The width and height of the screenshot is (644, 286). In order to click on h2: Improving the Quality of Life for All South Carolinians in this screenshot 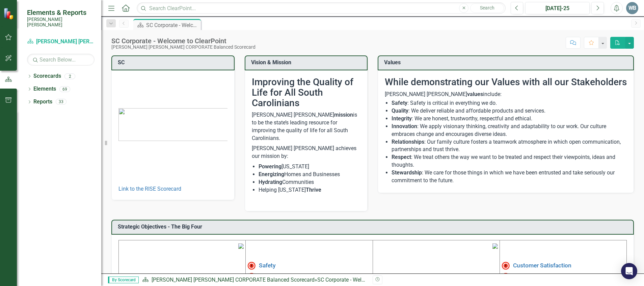, I will do `click(306, 93)`.